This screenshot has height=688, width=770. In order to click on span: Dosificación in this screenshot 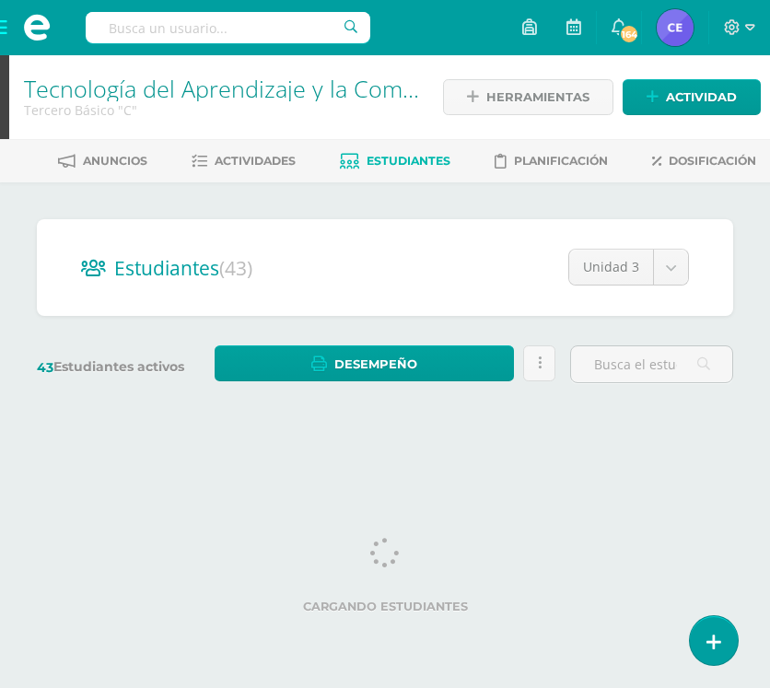, I will do `click(712, 160)`.